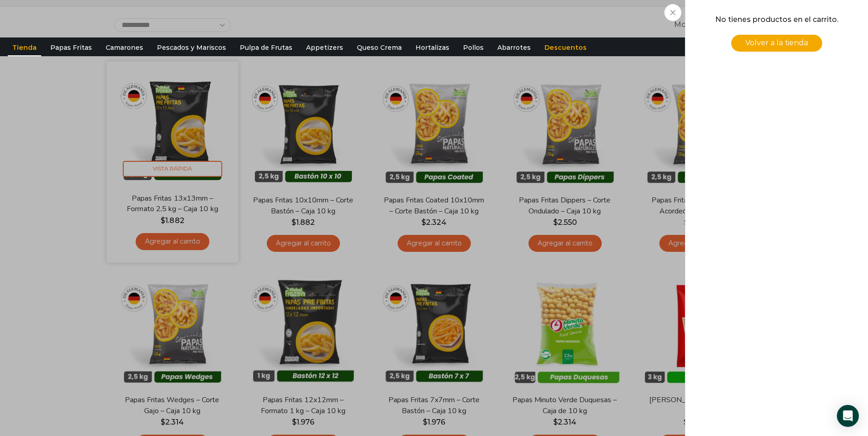 The height and width of the screenshot is (436, 868). I want to click on a: Tienda, so click(24, 47).